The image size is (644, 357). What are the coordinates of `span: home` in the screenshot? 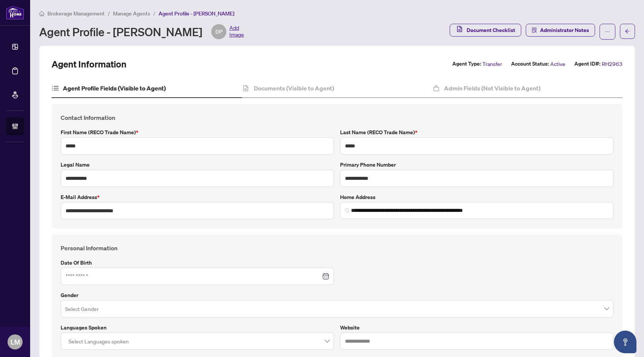 It's located at (42, 13).